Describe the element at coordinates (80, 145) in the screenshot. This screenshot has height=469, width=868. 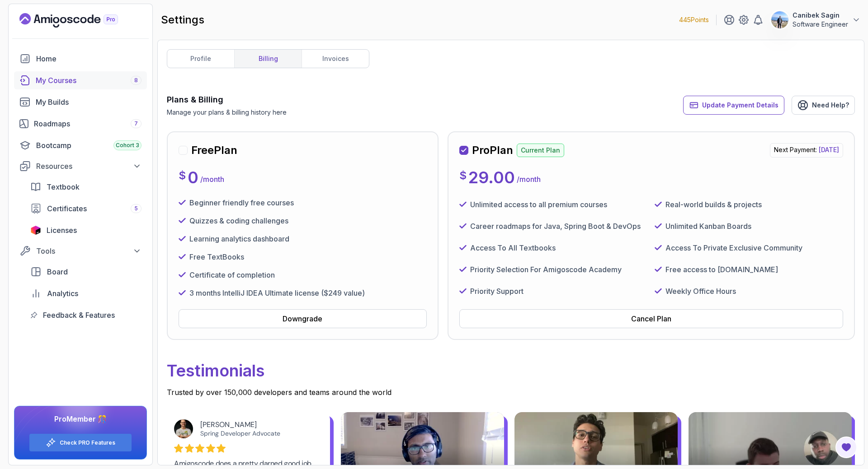
I see `a: bootcamp` at that location.